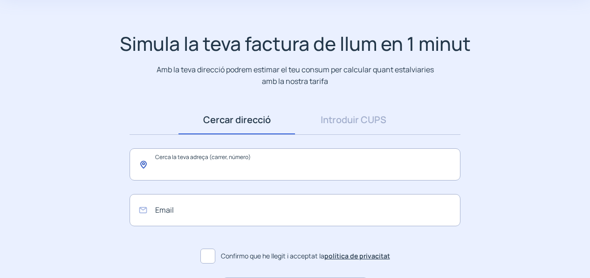 The image size is (590, 278). I want to click on h1: Simula la teva factura de llum en 1 minut, so click(295, 43).